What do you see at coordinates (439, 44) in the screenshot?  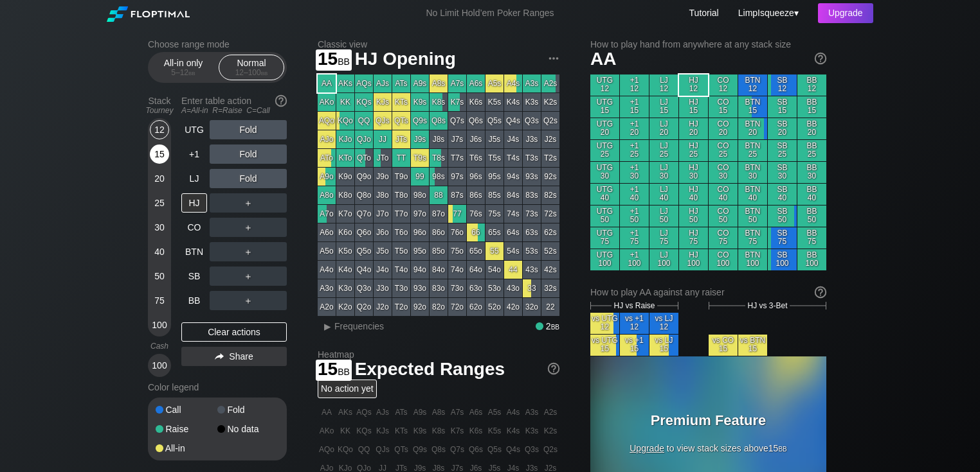 I see `h2: Classic view` at bounding box center [439, 44].